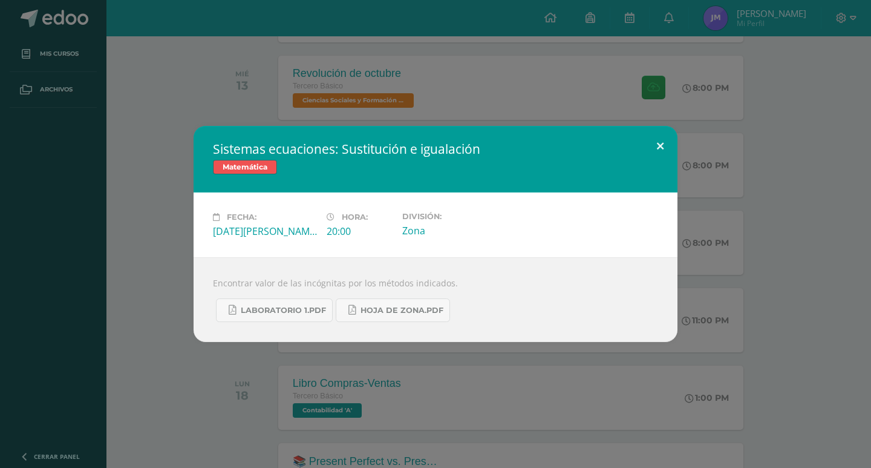 Image resolution: width=871 pixels, height=468 pixels. Describe the element at coordinates (355, 217) in the screenshot. I see `span: Hora:` at that location.